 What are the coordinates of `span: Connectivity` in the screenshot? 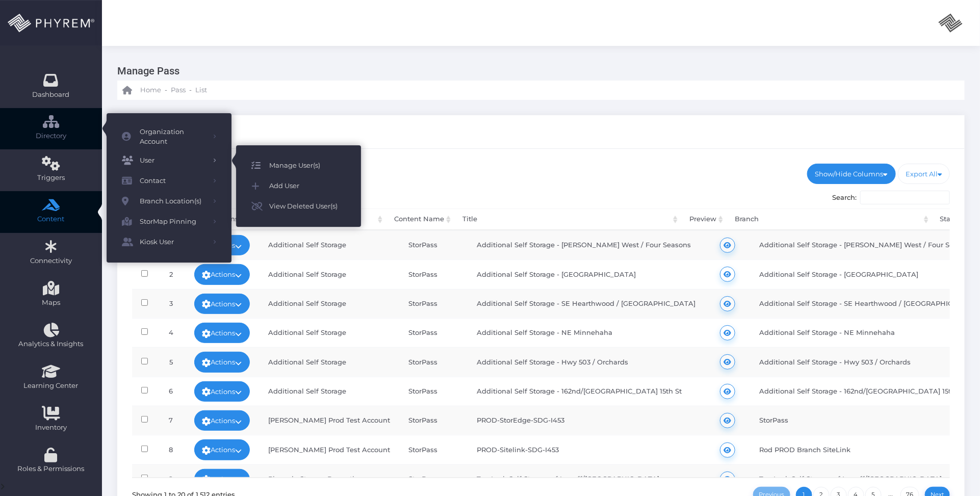 It's located at (51, 261).